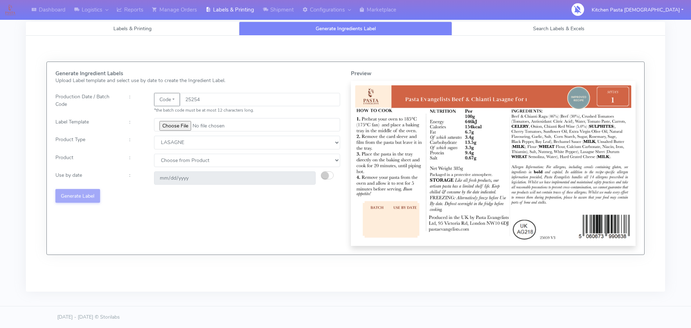 Image resolution: width=691 pixels, height=328 pixels. What do you see at coordinates (493, 163) in the screenshot?
I see `img: Label Preview` at bounding box center [493, 163].